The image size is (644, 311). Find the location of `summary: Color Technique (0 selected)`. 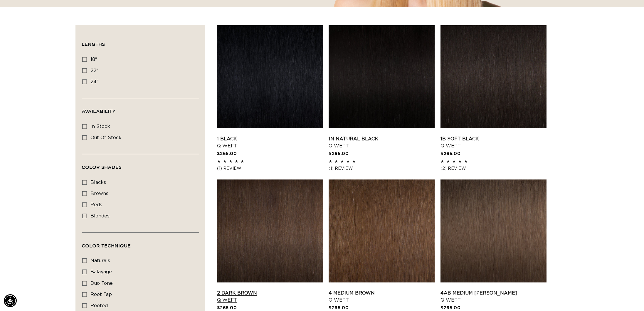

summary: Color Technique (0 selected) is located at coordinates (140, 243).